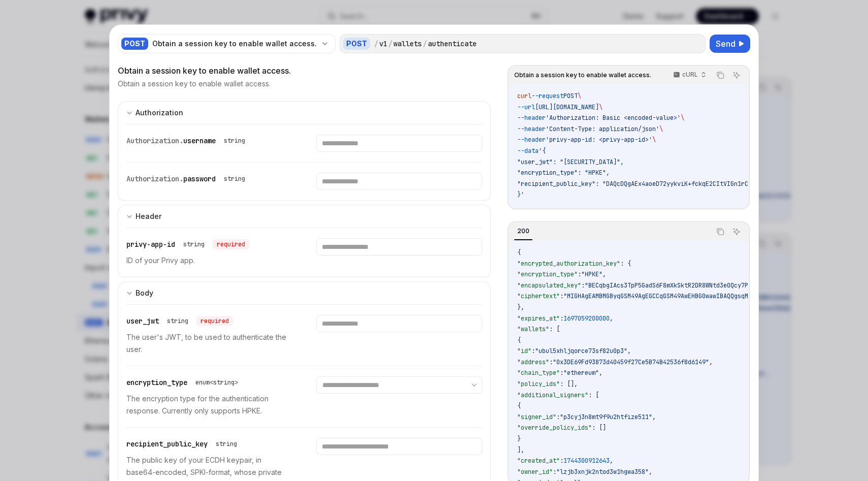 The width and height of the screenshot is (868, 481). I want to click on span: "lzjb3xnjk2ntod3w1hgwa358", so click(603, 472).